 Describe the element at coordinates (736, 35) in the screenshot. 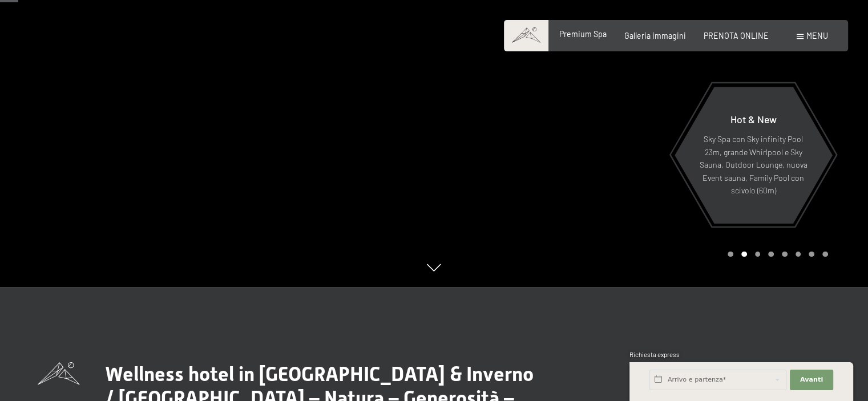

I see `a: PRENOTA ONLINE` at that location.